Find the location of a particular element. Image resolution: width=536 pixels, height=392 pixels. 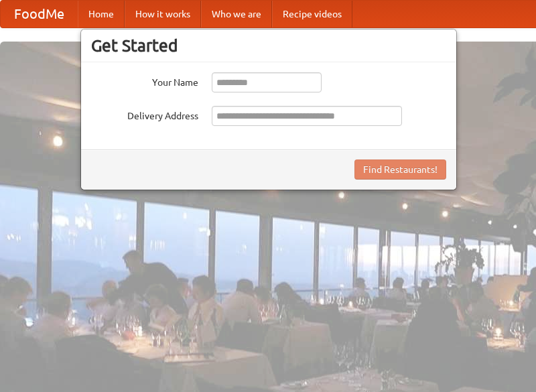

h3: Get Started is located at coordinates (268, 45).